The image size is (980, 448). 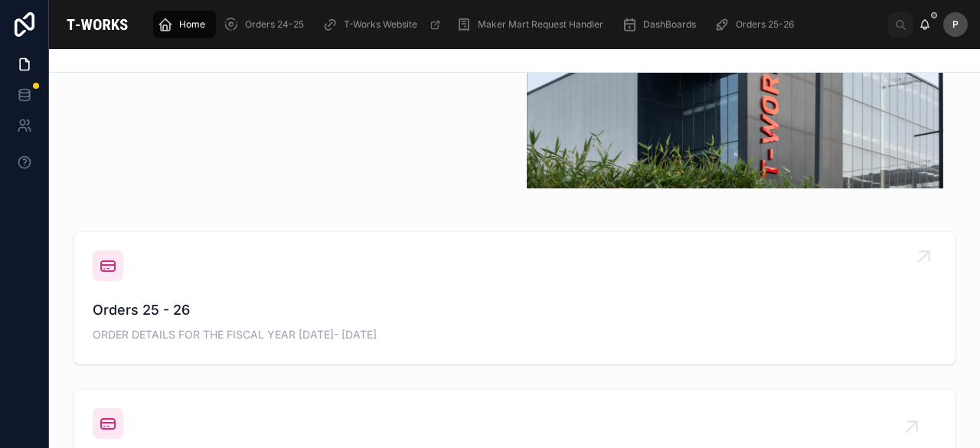 I want to click on a: T-Works Website, so click(x=383, y=24).